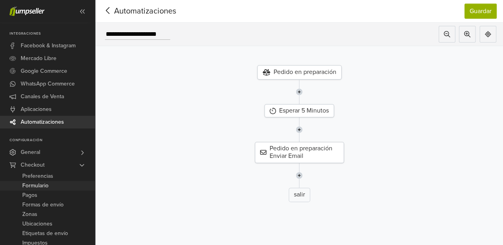 This screenshot has height=245, width=503. I want to click on span: Zonas, so click(30, 214).